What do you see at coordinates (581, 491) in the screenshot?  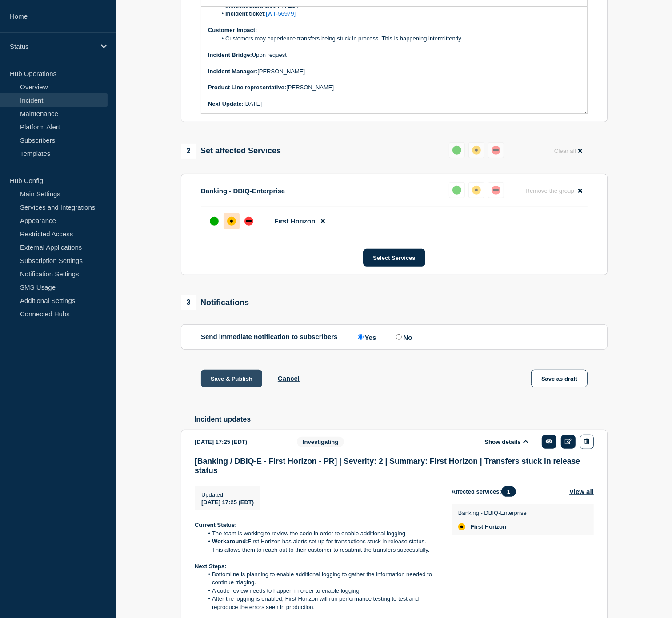 I see `button: View all` at bounding box center [581, 491].